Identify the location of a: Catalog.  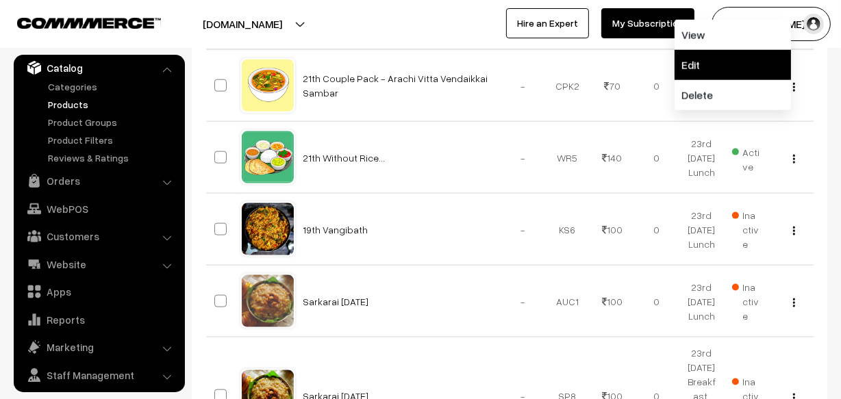
(99, 68).